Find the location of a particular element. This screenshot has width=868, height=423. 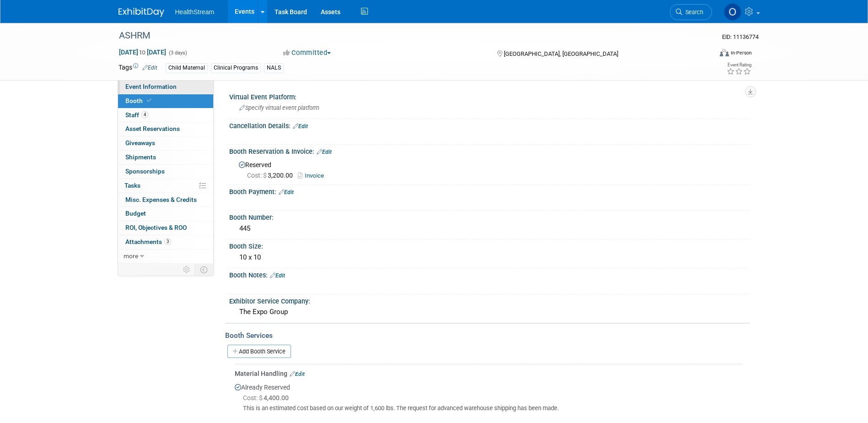

span: more is located at coordinates (131, 256).